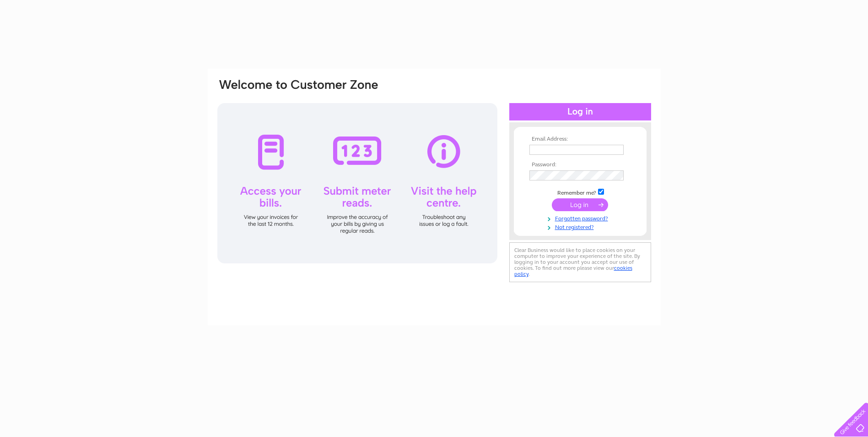 The height and width of the screenshot is (437, 868). Describe the element at coordinates (580, 165) in the screenshot. I see `th: Password:` at that location.